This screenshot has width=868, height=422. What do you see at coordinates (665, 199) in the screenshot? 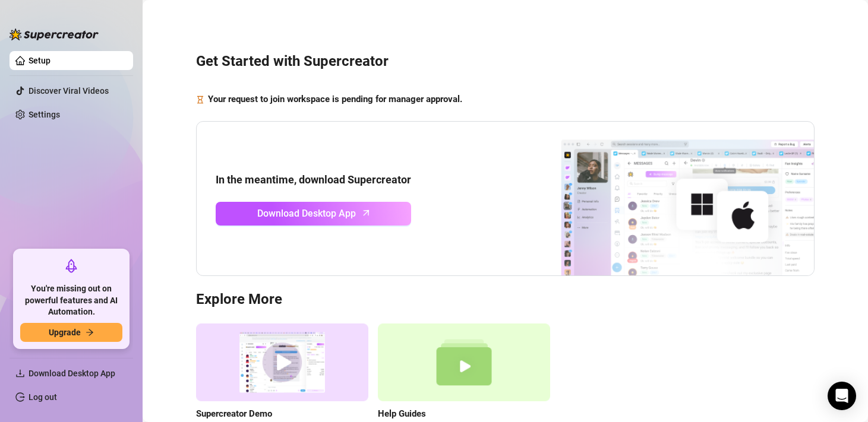
I see `img: download app` at bounding box center [665, 199].